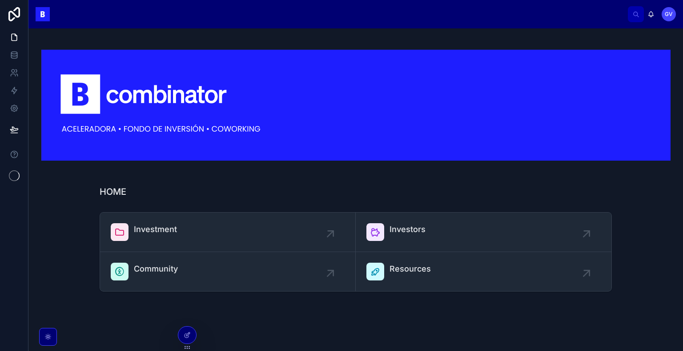 The width and height of the screenshot is (683, 351). Describe the element at coordinates (155, 230) in the screenshot. I see `span: Investment` at that location.